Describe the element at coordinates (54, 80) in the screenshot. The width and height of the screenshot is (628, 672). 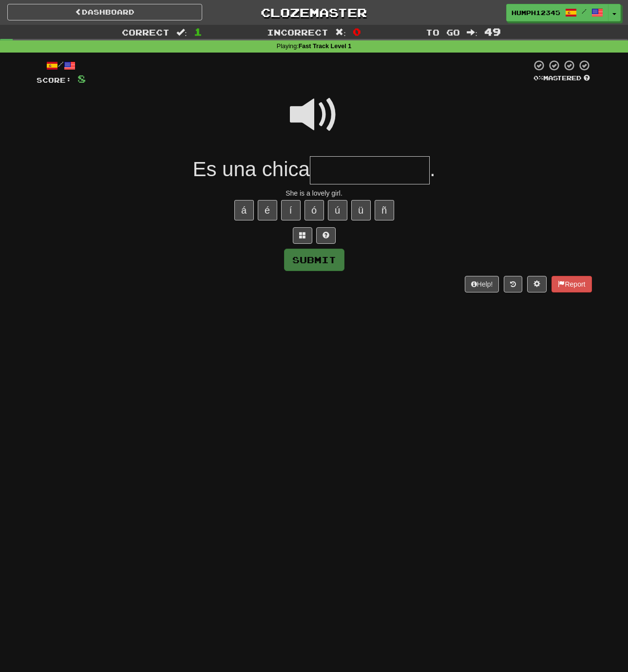
I see `span: Score:` at that location.